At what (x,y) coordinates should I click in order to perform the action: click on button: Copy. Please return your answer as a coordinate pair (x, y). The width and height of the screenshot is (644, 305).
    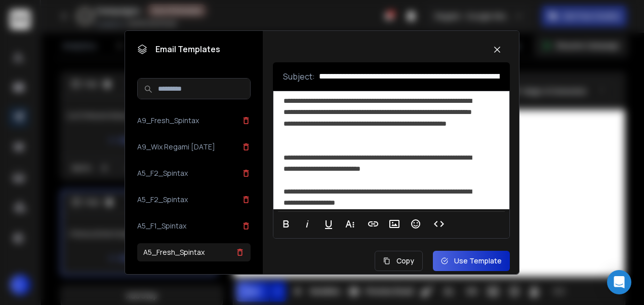
    Looking at the image, I should click on (398, 261).